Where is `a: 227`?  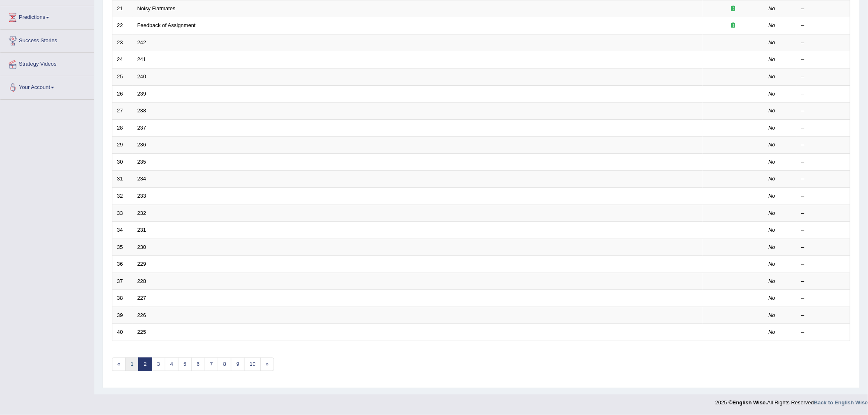 a: 227 is located at coordinates (142, 298).